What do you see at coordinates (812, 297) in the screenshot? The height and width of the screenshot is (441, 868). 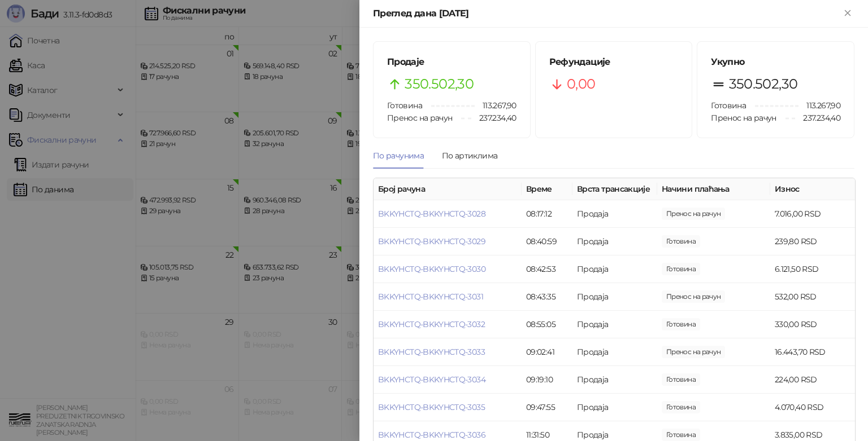 I see `td: 532,00 RSD` at bounding box center [812, 297].